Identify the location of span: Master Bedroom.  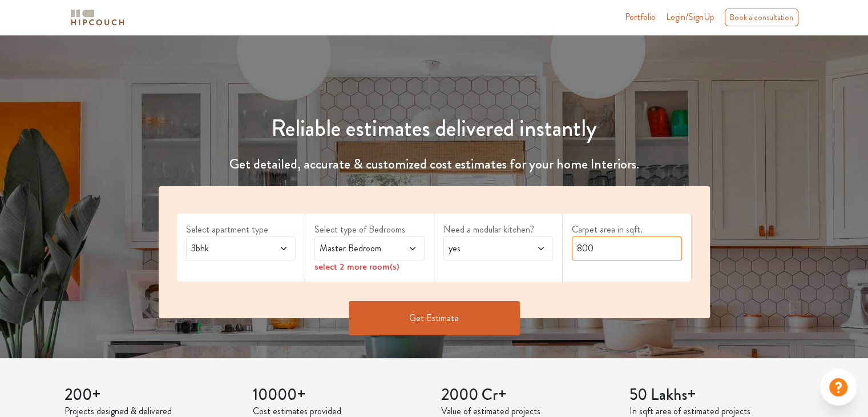
(355, 249).